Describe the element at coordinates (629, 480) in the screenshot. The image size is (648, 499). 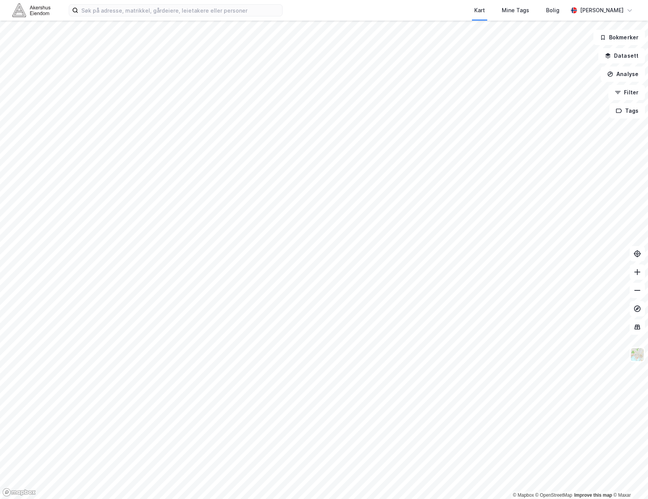
I see `div: Kontrollprogram for chat` at that location.